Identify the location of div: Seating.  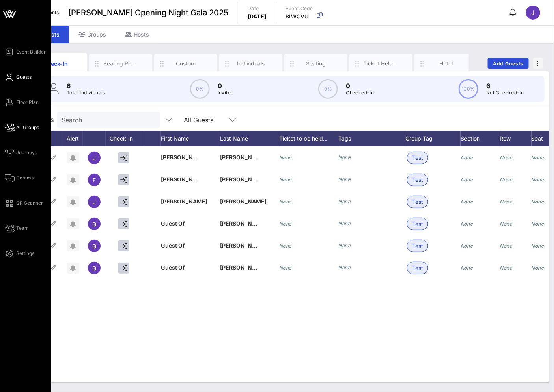
(316, 64).